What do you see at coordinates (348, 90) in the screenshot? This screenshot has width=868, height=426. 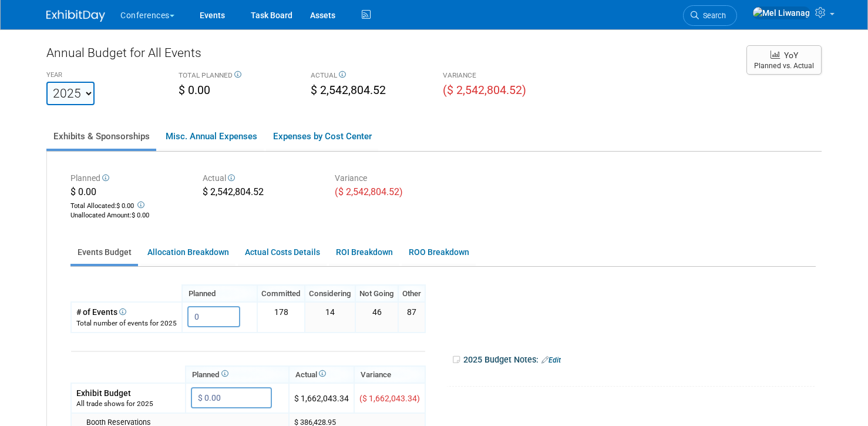 I see `span: $ 2,542,804.52` at bounding box center [348, 90].